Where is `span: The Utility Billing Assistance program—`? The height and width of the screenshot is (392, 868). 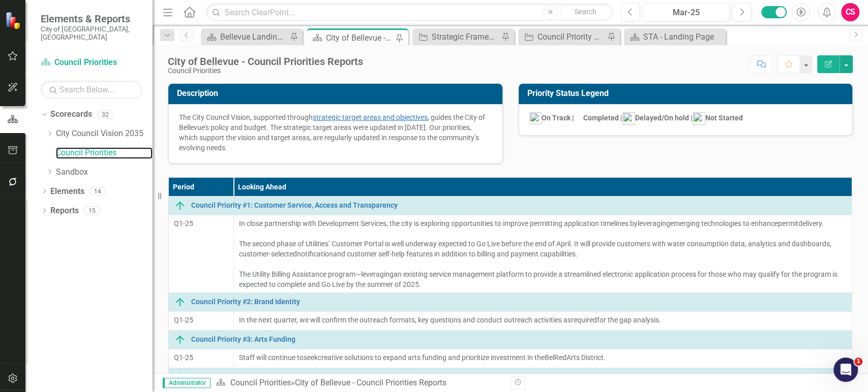
span: The Utility Billing Assistance program— is located at coordinates (300, 274).